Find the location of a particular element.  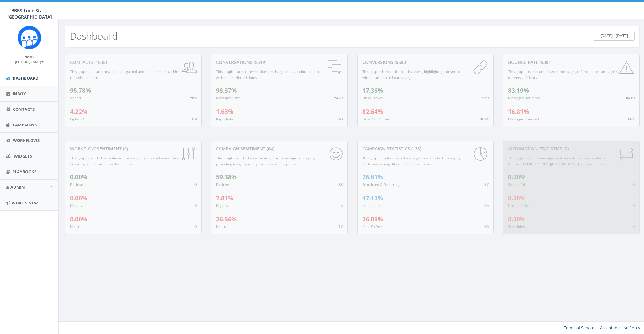

div: conversions is located at coordinates (426, 62).